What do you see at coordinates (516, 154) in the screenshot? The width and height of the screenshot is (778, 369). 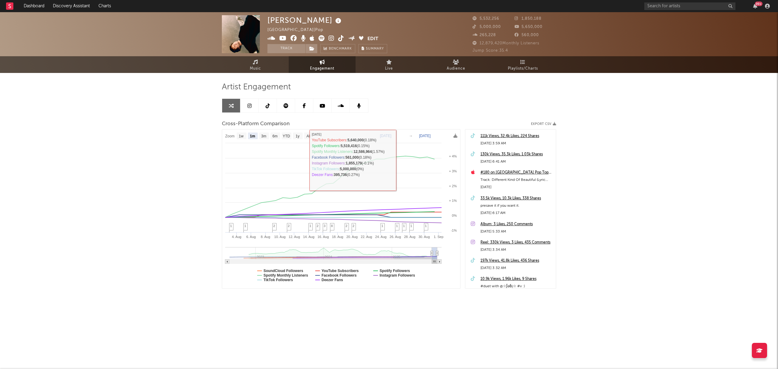 I see `div: 130k Views, 35.3k Likes, 1.03k Shares` at bounding box center [516, 154].